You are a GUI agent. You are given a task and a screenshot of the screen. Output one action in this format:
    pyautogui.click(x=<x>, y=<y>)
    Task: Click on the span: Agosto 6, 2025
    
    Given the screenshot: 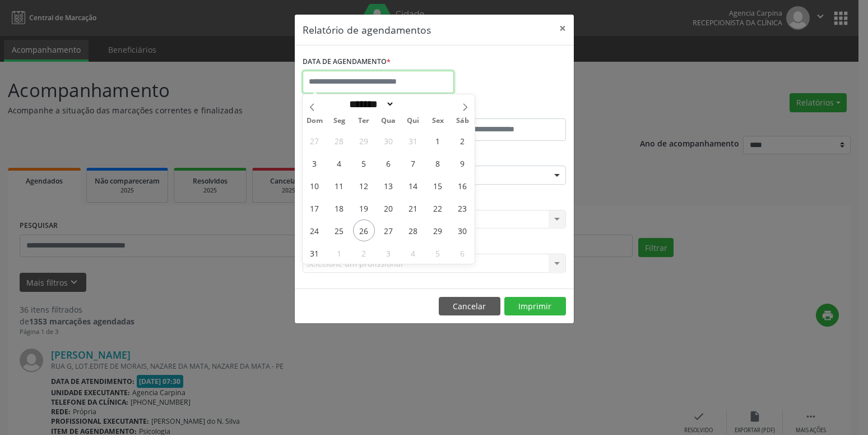 What is the action you would take?
    pyautogui.click(x=389, y=163)
    